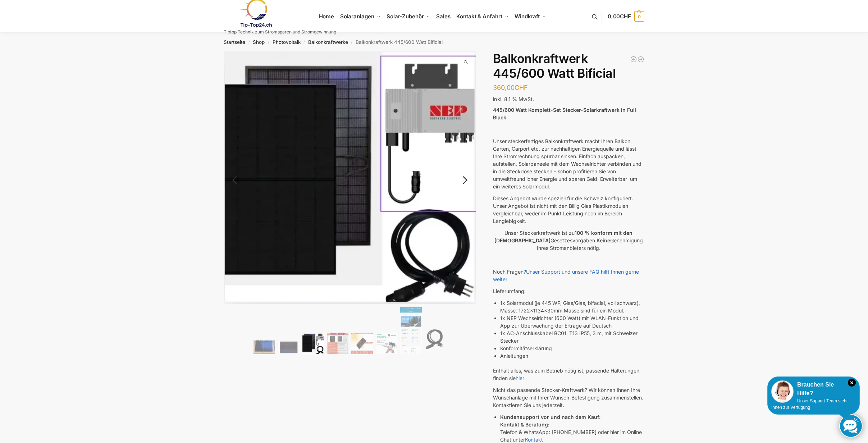  I want to click on span: inkl. 8,1 % MwSt., so click(514, 99).